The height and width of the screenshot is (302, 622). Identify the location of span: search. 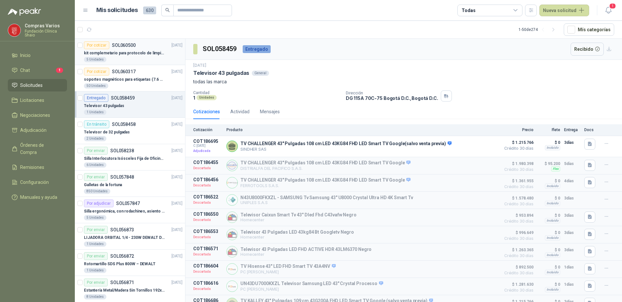
(167, 10).